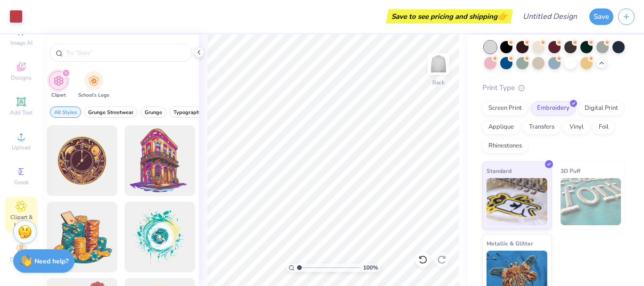 The image size is (644, 286). I want to click on div: Digital Print, so click(601, 108).